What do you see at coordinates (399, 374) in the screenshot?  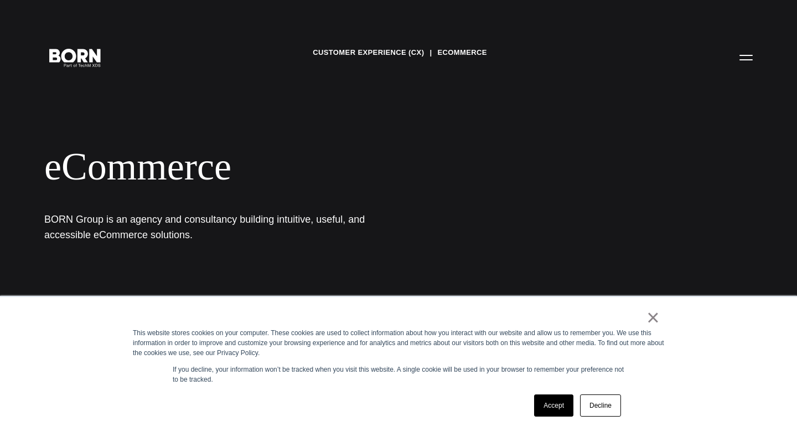 I see `p: If you decline, your information won’t be tracked when you visit this website. A single cookie wi...` at bounding box center [399, 374].